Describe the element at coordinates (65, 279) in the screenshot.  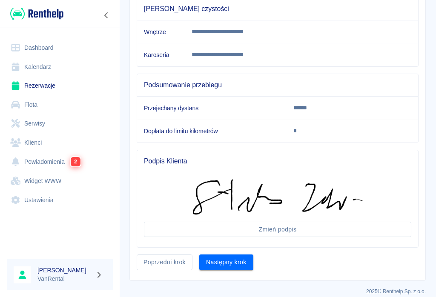
I see `p: VanRental` at that location.